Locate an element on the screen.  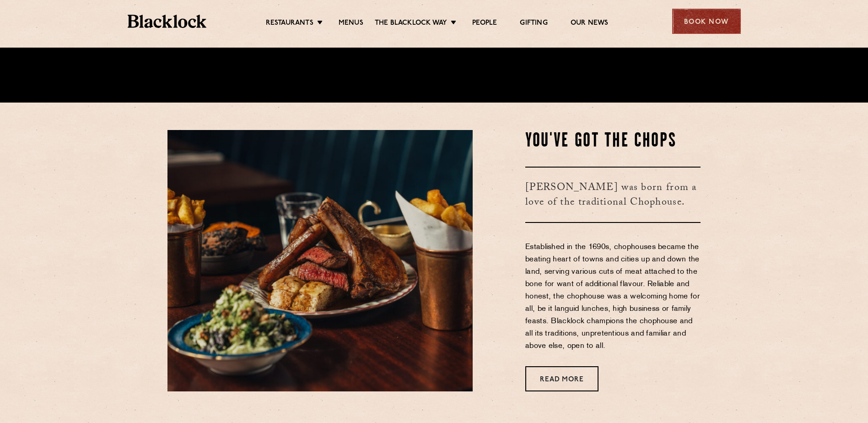
a: Gifting is located at coordinates (534, 24).